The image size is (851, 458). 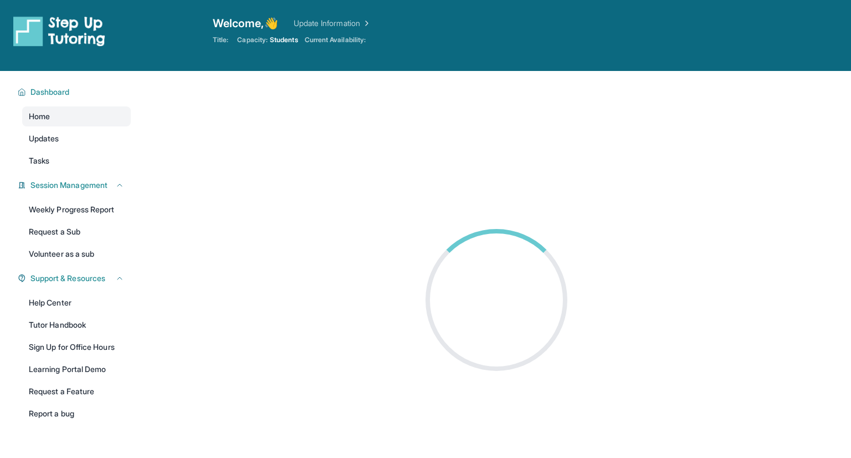 What do you see at coordinates (75, 278) in the screenshot?
I see `button: Support & Resources` at bounding box center [75, 278].